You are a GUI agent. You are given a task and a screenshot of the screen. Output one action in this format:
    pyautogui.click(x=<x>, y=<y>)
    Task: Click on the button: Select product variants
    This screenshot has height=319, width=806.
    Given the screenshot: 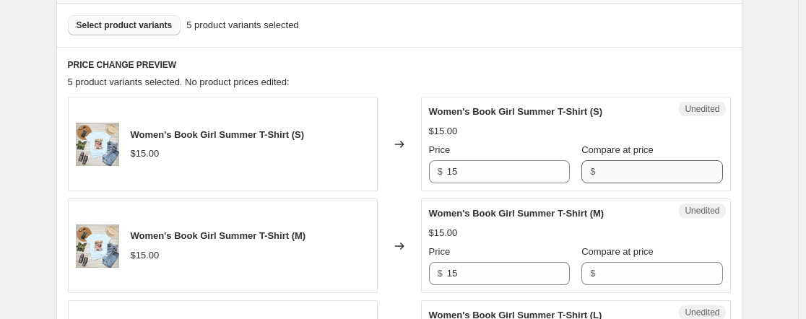 What is the action you would take?
    pyautogui.click(x=124, y=25)
    